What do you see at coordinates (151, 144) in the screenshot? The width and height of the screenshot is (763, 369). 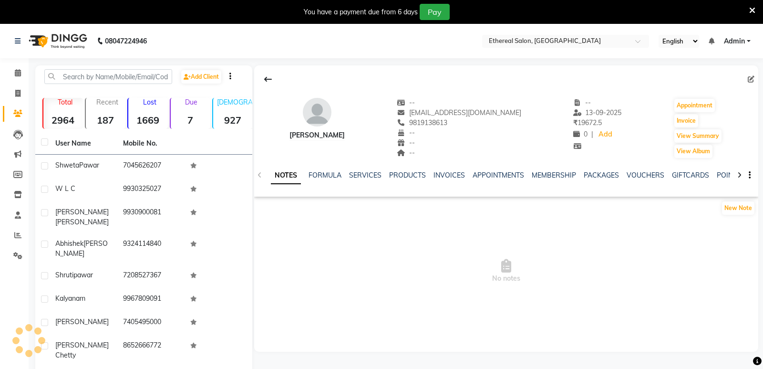 I see `th: Mobile No.` at bounding box center [151, 144].